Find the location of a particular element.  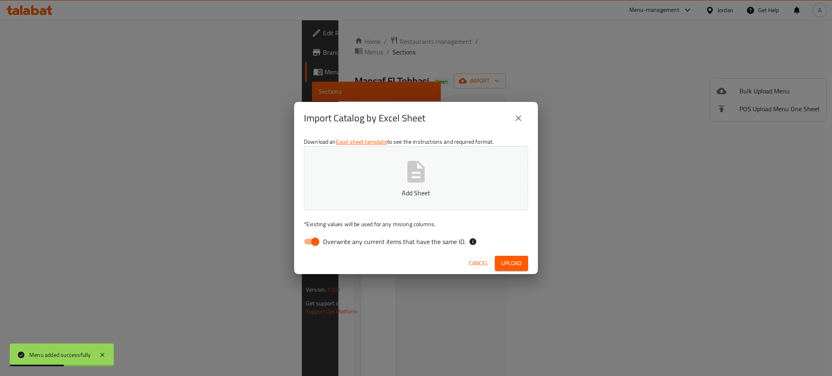

button: Add Sheet is located at coordinates (416, 178).